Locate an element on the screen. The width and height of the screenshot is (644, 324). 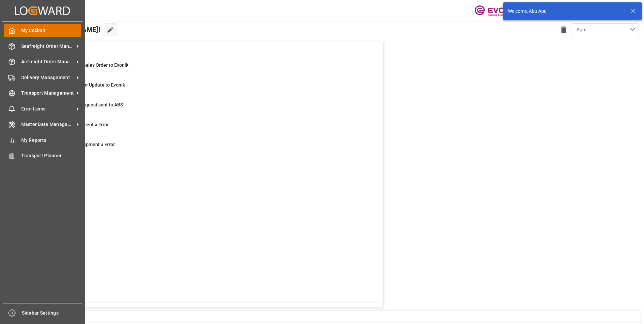
span: Pending Bkg Request sent to ABS is located at coordinates (87, 105).